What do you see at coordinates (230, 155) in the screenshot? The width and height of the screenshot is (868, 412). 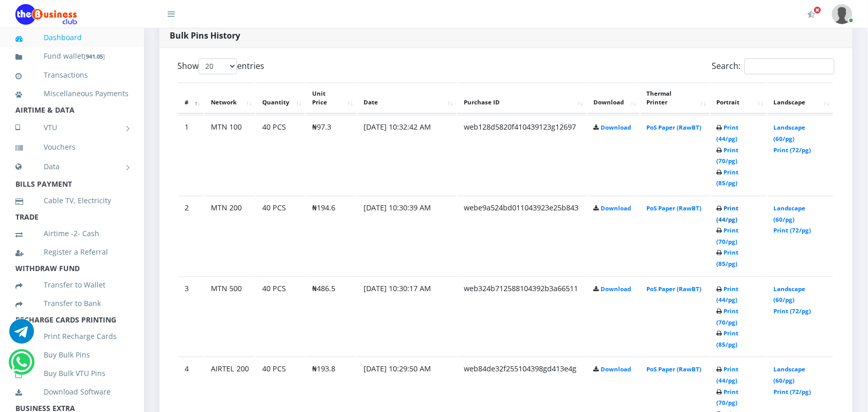 I see `td: MTN 100` at bounding box center [230, 155].